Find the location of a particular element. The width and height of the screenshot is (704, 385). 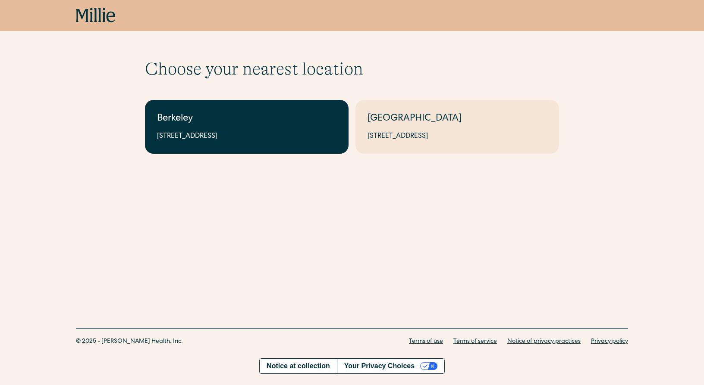

a: Terms of service is located at coordinates (475, 342).